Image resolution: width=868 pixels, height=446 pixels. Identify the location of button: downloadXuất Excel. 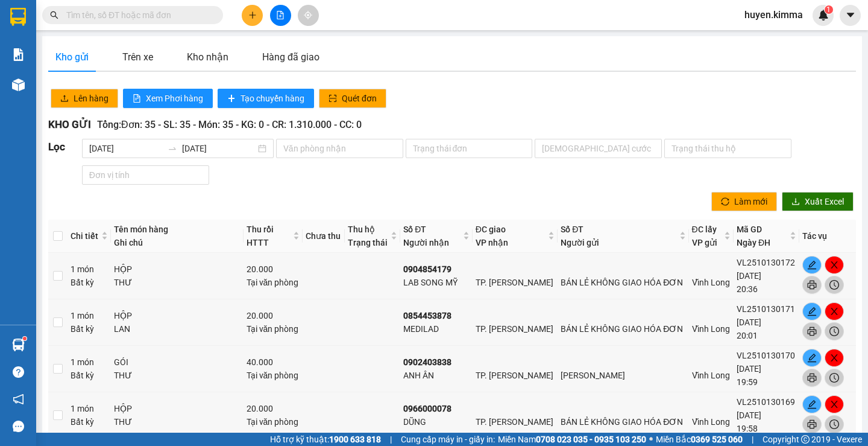
(818, 202).